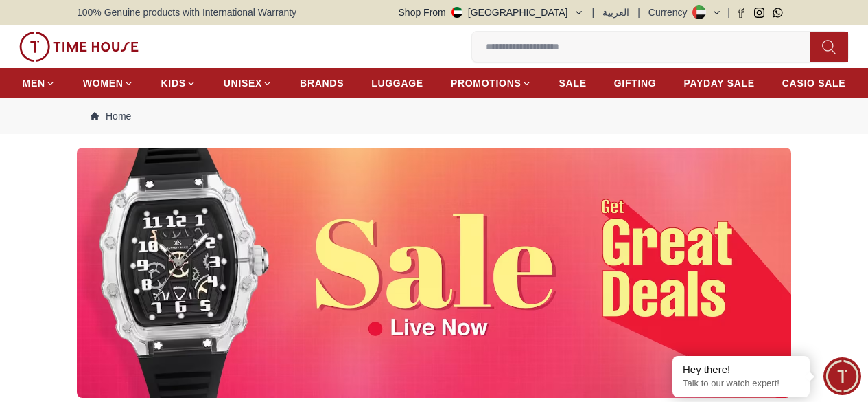 This screenshot has width=868, height=402. Describe the element at coordinates (742, 369) in the screenshot. I see `div: Hey there!` at that location.